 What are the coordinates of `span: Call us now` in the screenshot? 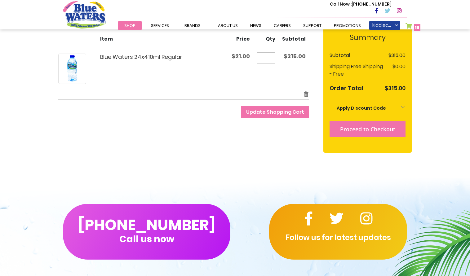 It's located at (147, 239).